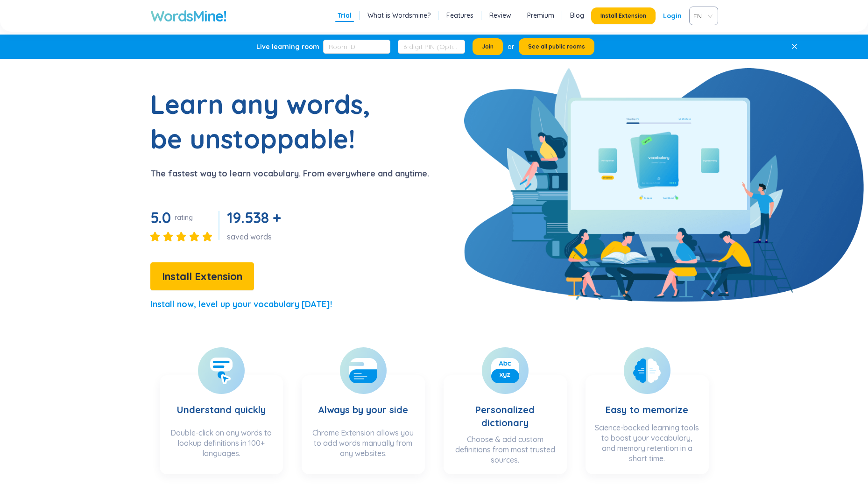  Describe the element at coordinates (161, 217) in the screenshot. I see `span: 5.0` at that location.